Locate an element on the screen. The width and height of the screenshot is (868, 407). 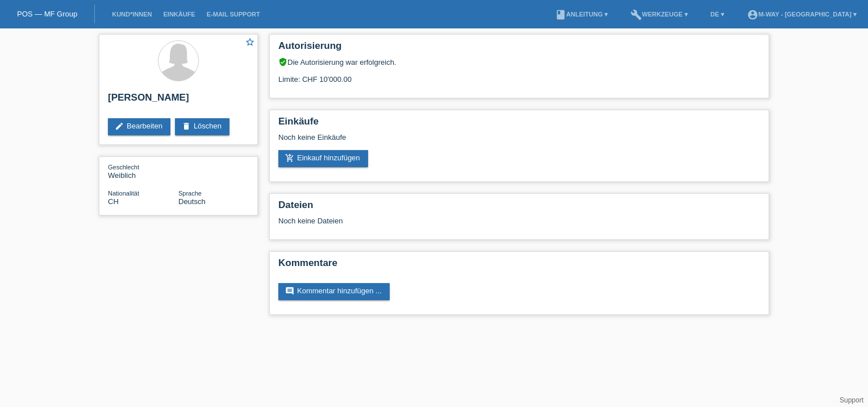
i: delete is located at coordinates (187, 126).